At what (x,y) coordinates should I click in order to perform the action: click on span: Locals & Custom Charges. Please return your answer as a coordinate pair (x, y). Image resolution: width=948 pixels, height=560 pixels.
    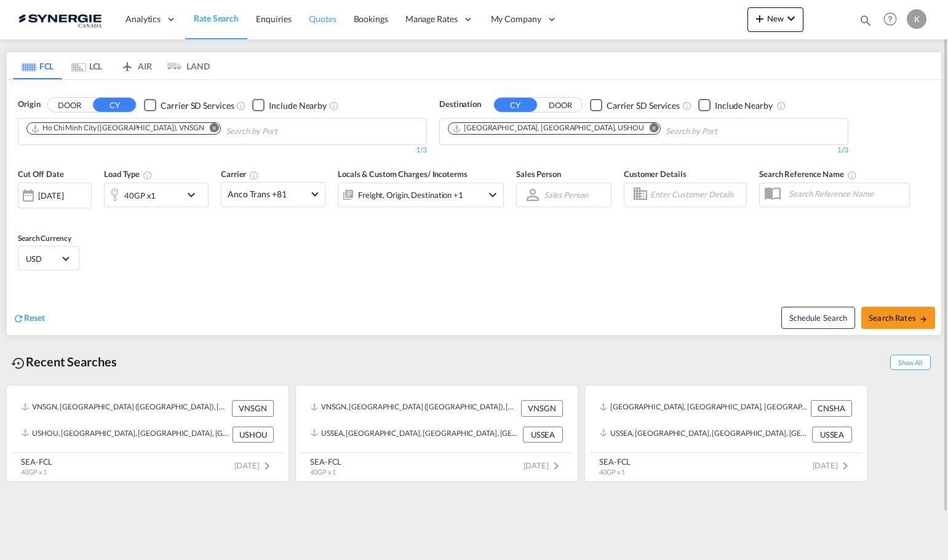
    Looking at the image, I should click on (402, 173).